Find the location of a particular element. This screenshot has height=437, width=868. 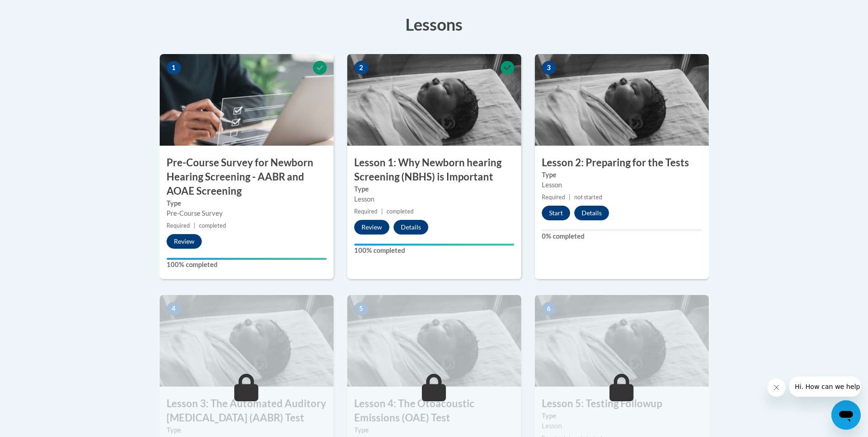

span: not started is located at coordinates (588, 196).